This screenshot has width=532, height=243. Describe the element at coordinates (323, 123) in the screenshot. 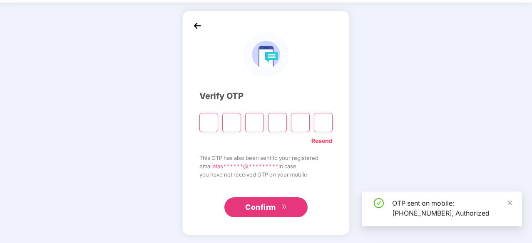

I see `input: Digit 6` at that location.